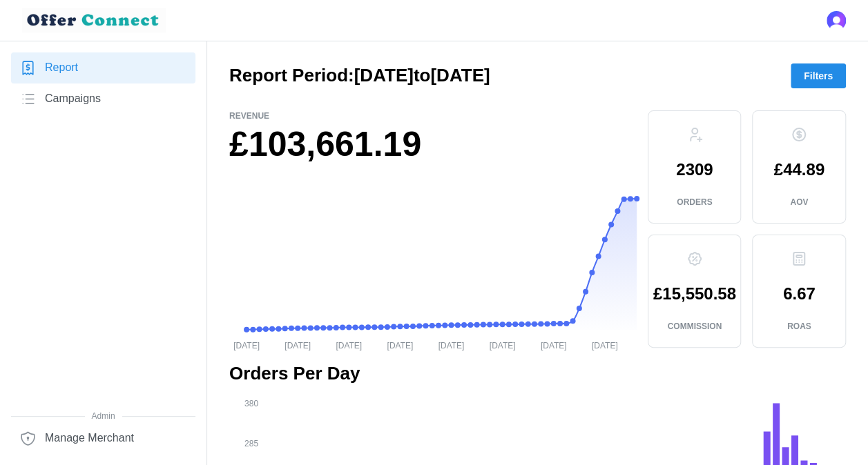 This screenshot has height=465, width=868. I want to click on span: Manage Merchant, so click(89, 438).